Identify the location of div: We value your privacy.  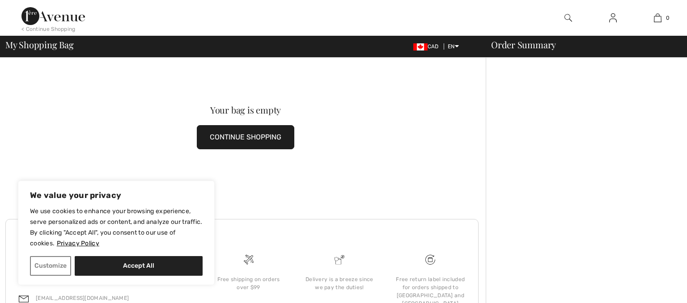
(116, 233).